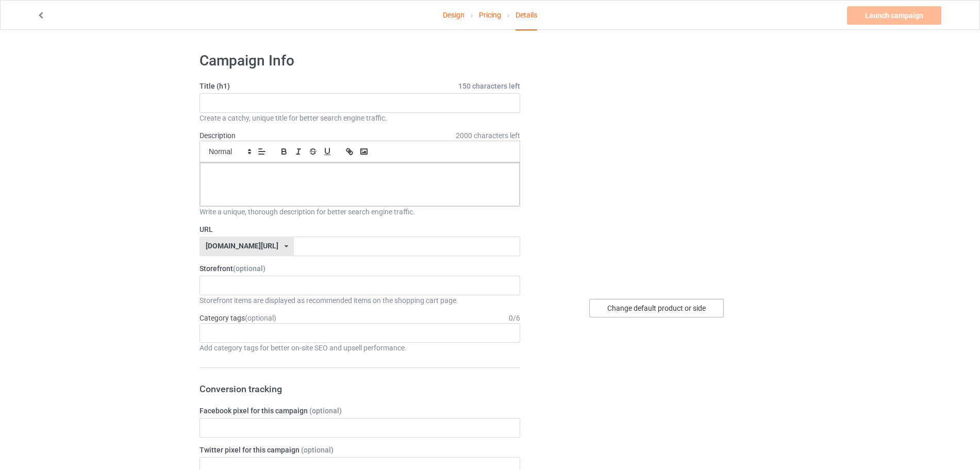  I want to click on h3: Conversion tracking, so click(360, 389).